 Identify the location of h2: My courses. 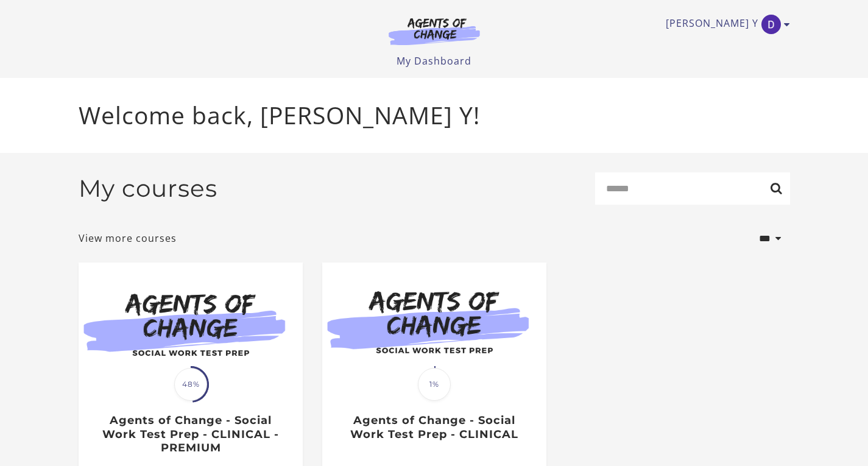
(148, 188).